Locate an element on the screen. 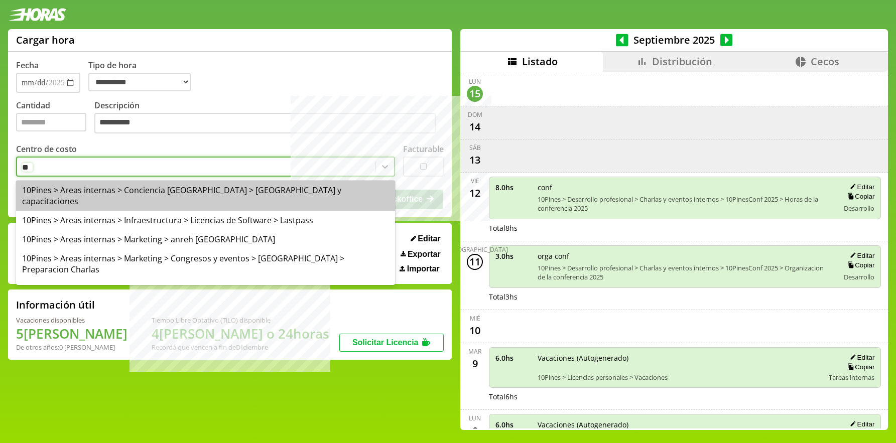 Image resolution: width=896 pixels, height=443 pixels. div: 14 is located at coordinates (475, 127).